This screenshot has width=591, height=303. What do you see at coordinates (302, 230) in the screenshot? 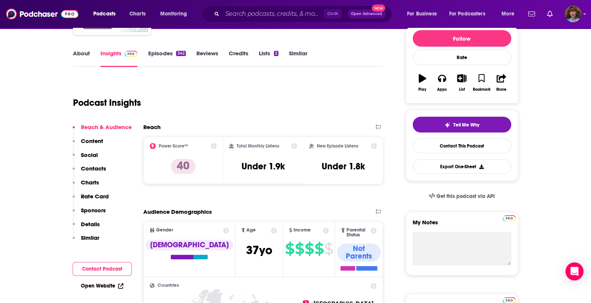
I see `span: Income` at bounding box center [302, 230].